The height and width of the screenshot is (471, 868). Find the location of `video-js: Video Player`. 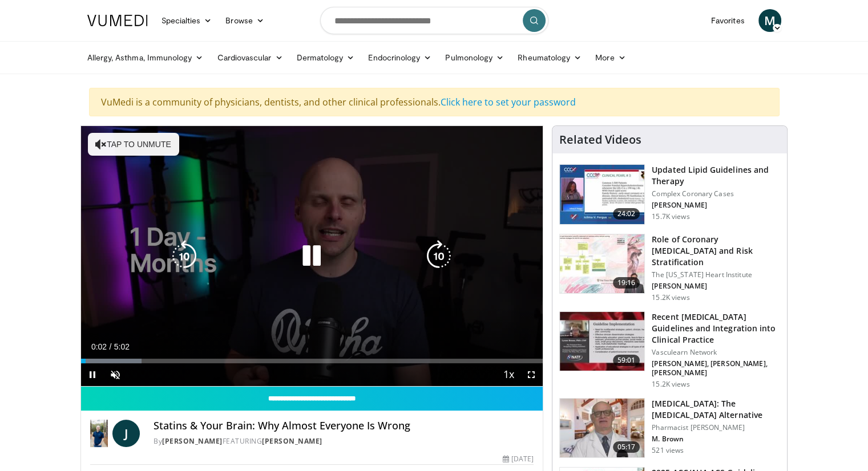

video-js: Video Player is located at coordinates (312, 256).